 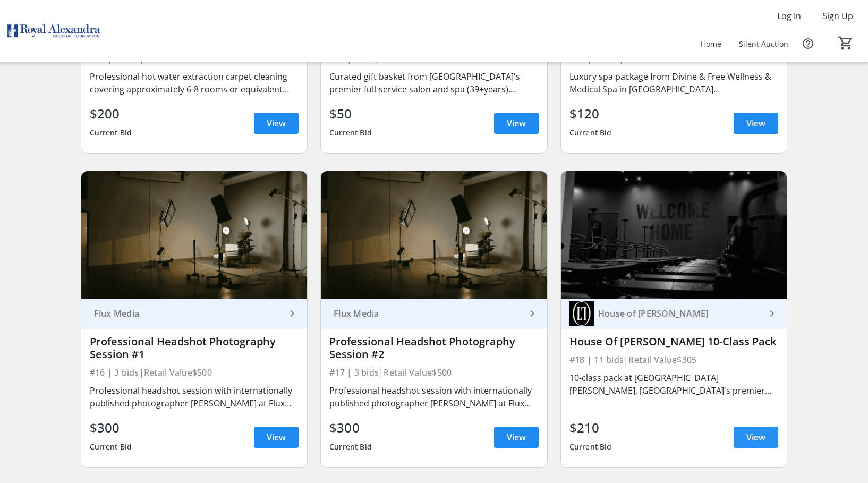 What do you see at coordinates (710, 43) in the screenshot?
I see `span: Home` at bounding box center [710, 43].